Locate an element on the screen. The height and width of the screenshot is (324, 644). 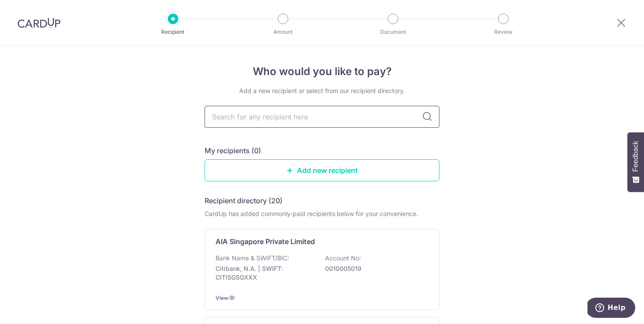
p: Citibank, N.A. | SWIFT: CITISGSGXXX is located at coordinates (264, 273).